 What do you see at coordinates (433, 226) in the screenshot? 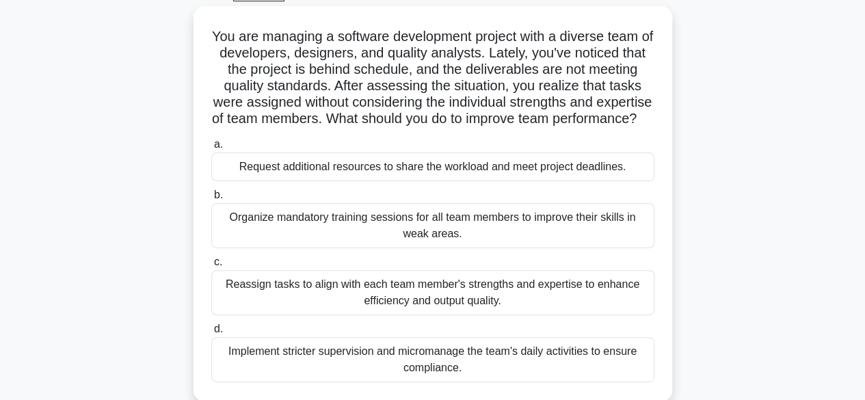
I see `div: Organize mandatory training sessions for all team members to improve their skills in weak areas.` at bounding box center [433, 226].